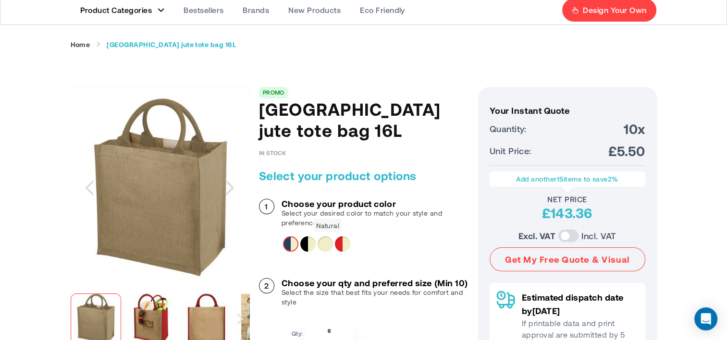 The image size is (727, 340). Describe the element at coordinates (568, 260) in the screenshot. I see `button: Get My Free Quote & Visual` at that location.